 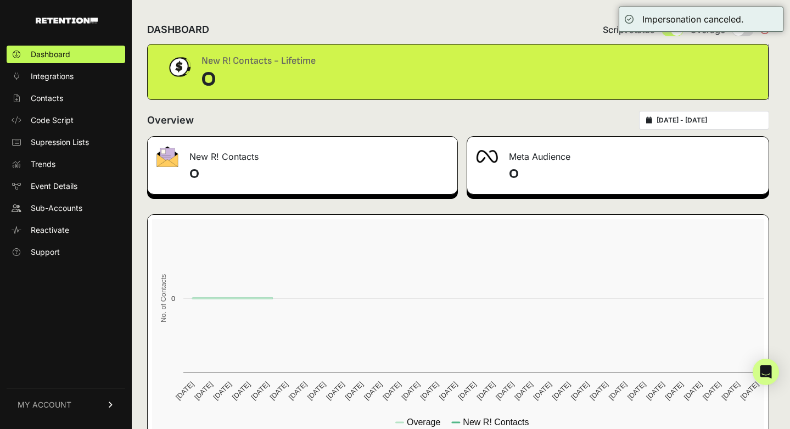 I want to click on span: Sub-Accounts, so click(x=57, y=208).